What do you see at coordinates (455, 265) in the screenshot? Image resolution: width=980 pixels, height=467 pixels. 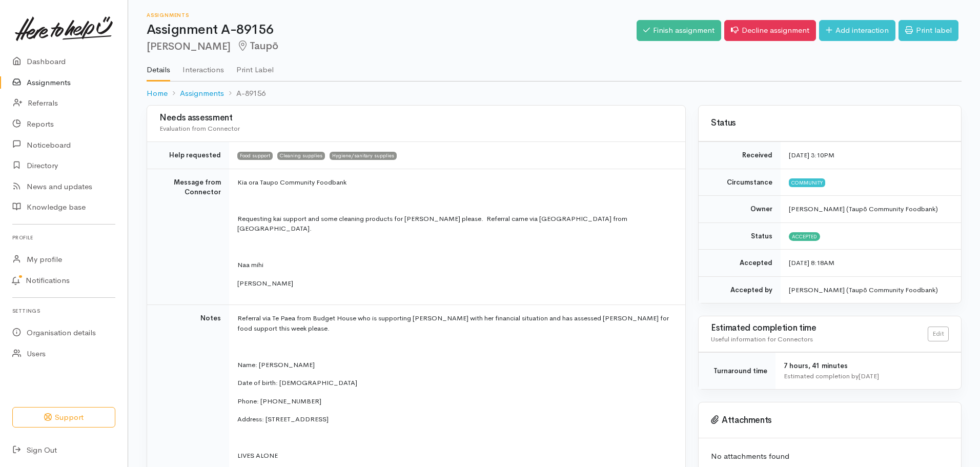 I see `p: Naa mihi` at bounding box center [455, 265].